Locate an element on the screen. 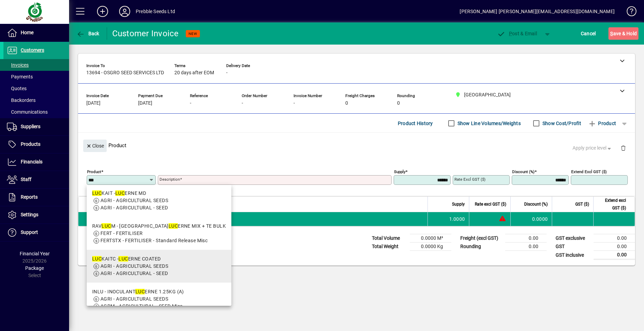 The width and height of the screenshot is (644, 331). span: Financial Year is located at coordinates (34, 254).